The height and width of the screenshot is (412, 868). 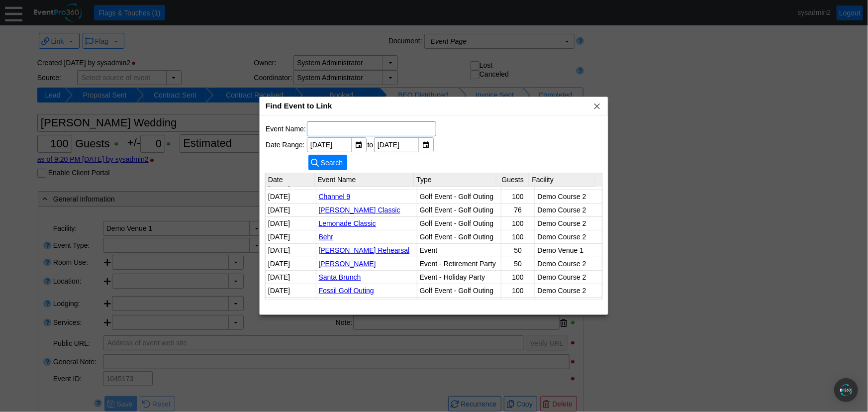 What do you see at coordinates (340, 277) in the screenshot?
I see `a: Santa Brunch` at bounding box center [340, 277].